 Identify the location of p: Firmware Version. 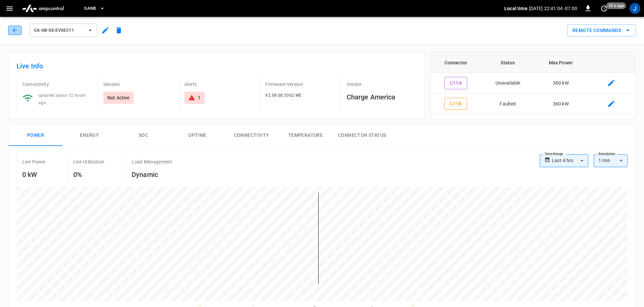
(300, 84).